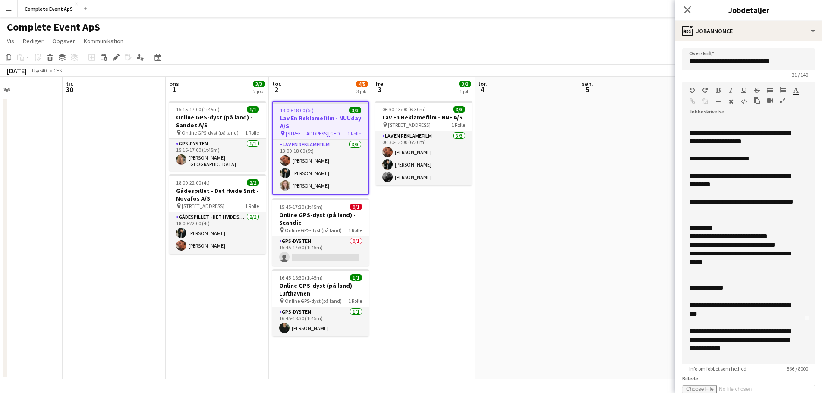 This screenshot has width=822, height=393. What do you see at coordinates (731, 101) in the screenshot?
I see `button: Ryd formatering` at bounding box center [731, 101].